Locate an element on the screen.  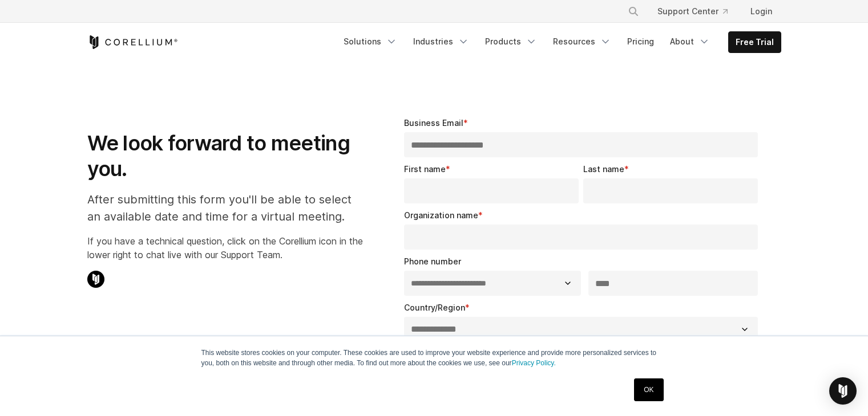
img: Corellium Chat Icon is located at coordinates (96, 279).